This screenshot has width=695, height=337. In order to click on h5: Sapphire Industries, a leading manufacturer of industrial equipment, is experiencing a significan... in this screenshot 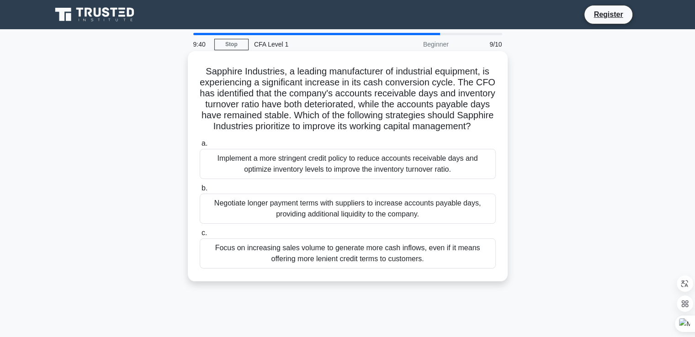, I will do `click(348, 99)`.